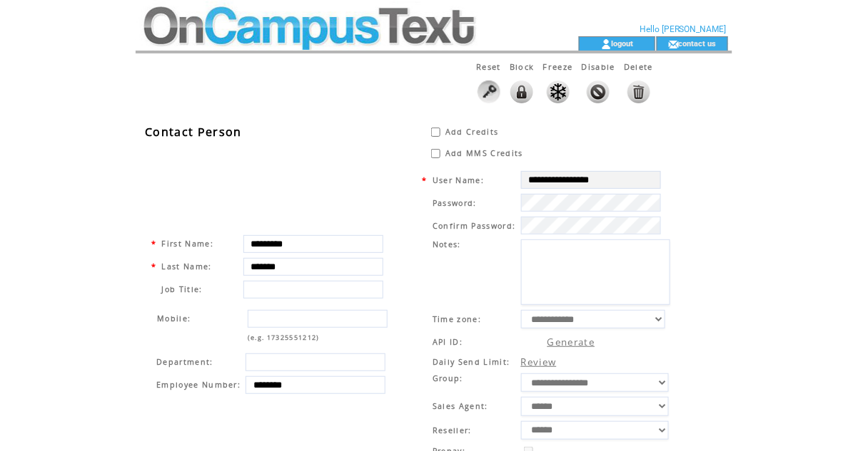  I want to click on span: Reseller:, so click(451, 431).